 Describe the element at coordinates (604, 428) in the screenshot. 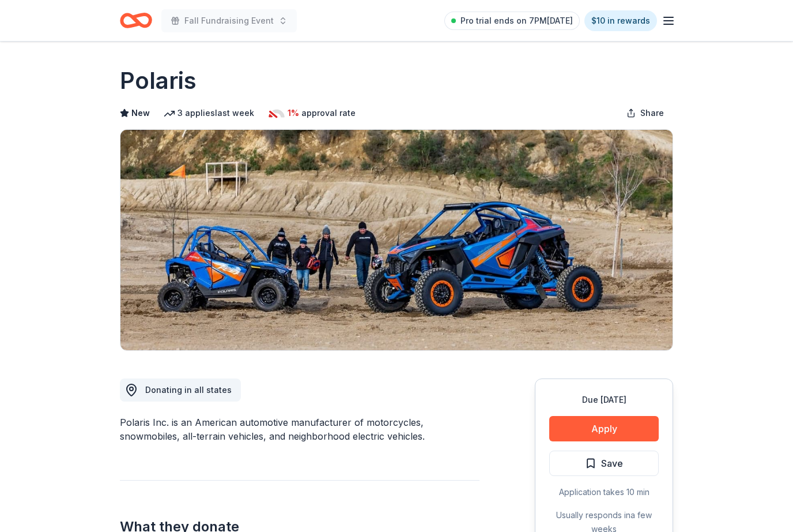

I see `button: Apply` at that location.